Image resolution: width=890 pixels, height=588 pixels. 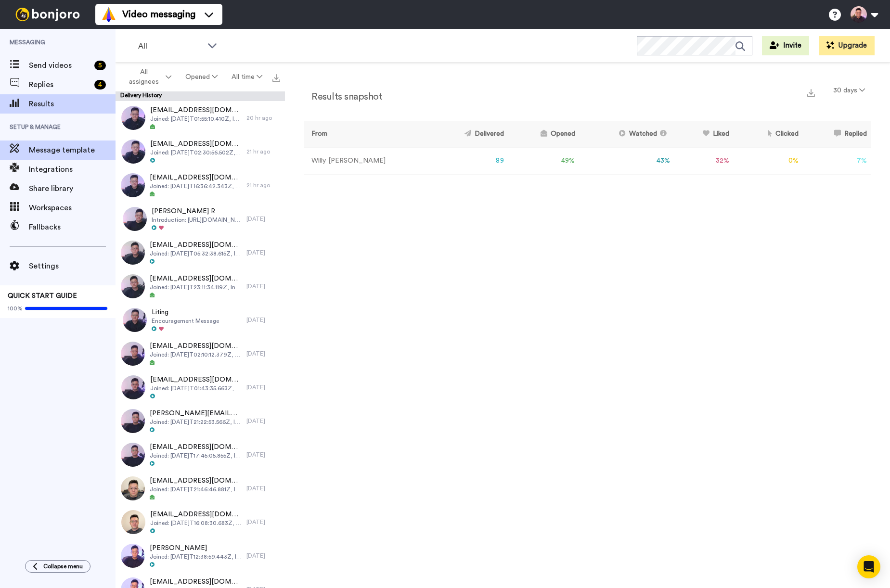 What do you see at coordinates (468, 161) in the screenshot?
I see `td: 89` at bounding box center [468, 161].